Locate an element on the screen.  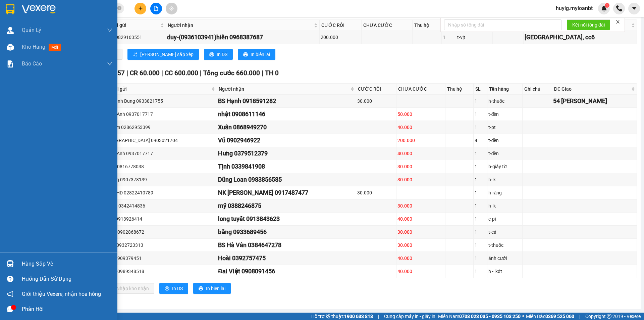
span: Cung cấp máy in - giấy in: is located at coordinates (410, 316).